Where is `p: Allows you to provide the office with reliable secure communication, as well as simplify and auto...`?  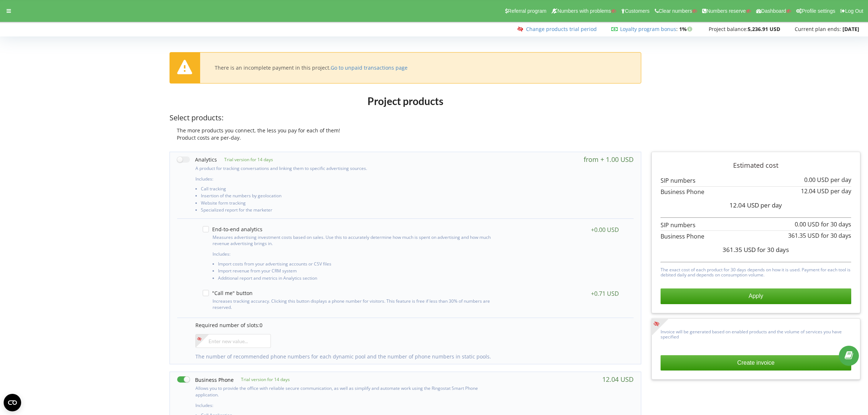 p: Allows you to provide the office with reliable secure communication, as well as simplify and auto... is located at coordinates (346, 391).